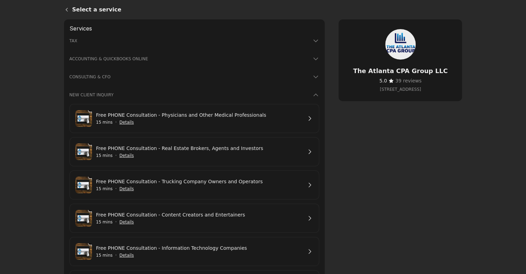  Describe the element at coordinates (127, 255) in the screenshot. I see `button: Show details for Free PHONE Consultation - Information Technology Companies` at that location.